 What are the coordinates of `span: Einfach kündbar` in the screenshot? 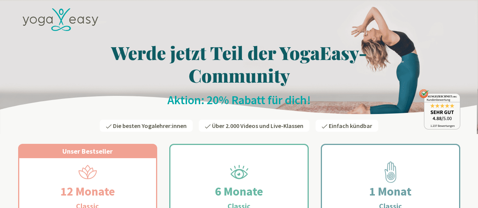 It's located at (351, 126).